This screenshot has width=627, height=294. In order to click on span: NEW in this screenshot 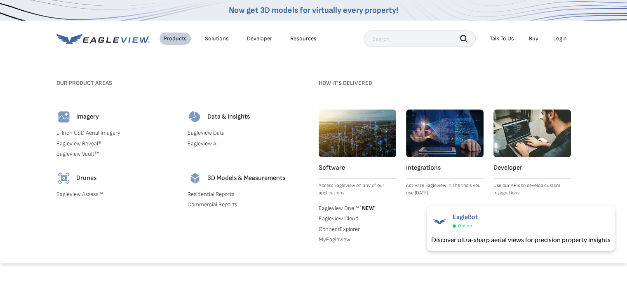, I will do `click(367, 208)`.